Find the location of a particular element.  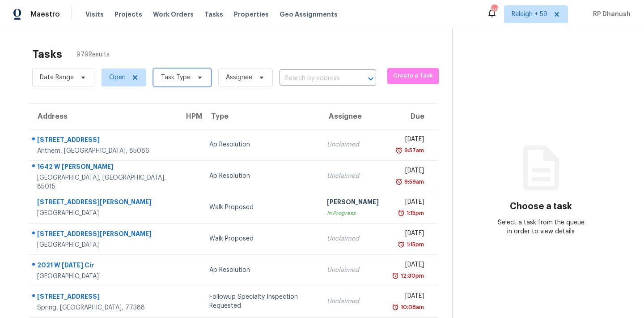

div: 692 is located at coordinates (494, 10).